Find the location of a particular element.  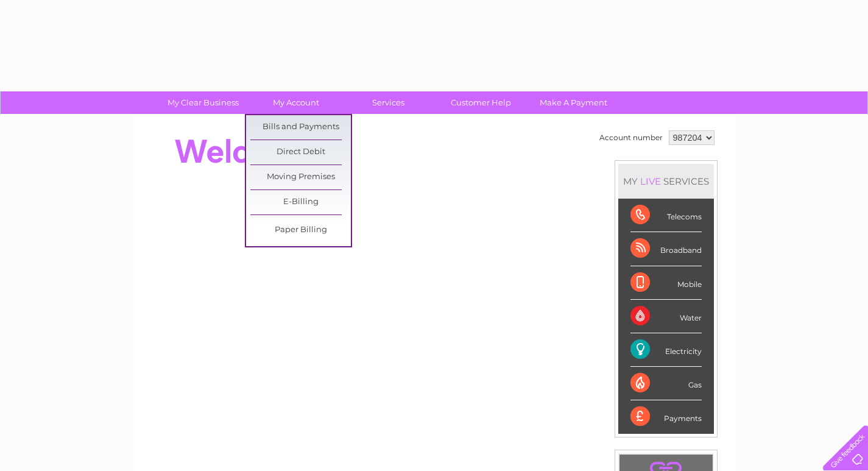

div: Telecoms is located at coordinates (666, 215).